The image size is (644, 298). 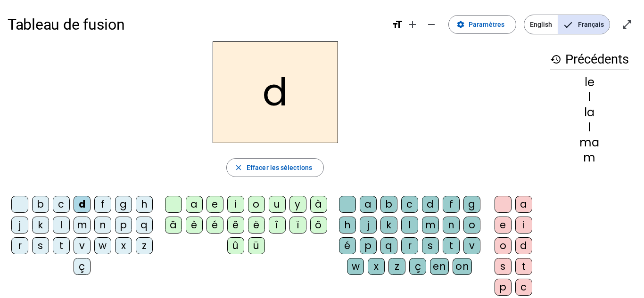 I want to click on button: Paramètres, so click(x=482, y=24).